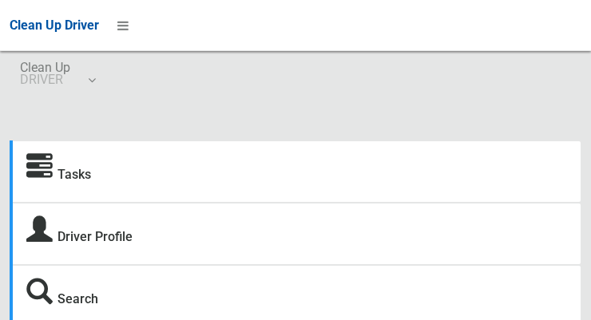  I want to click on a: Search, so click(77, 299).